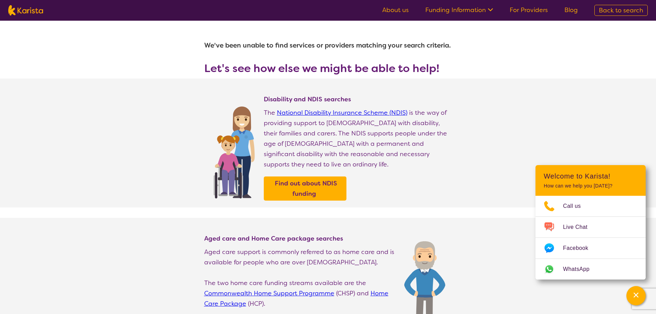 The image size is (656, 314). I want to click on span: Call us, so click(576, 206).